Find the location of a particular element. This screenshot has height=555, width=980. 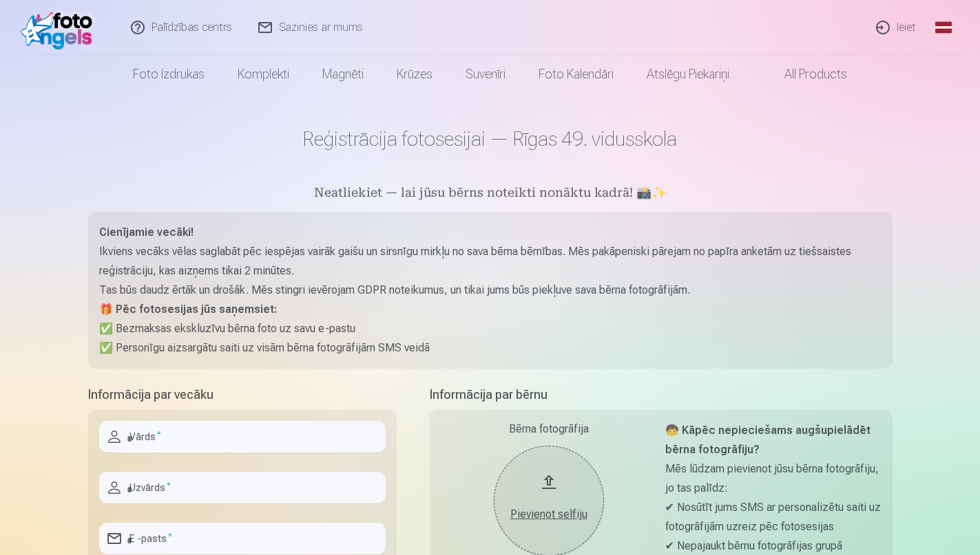

p: ✔ Nosūtīt jums SMS ar personalizētu saiti uz fotogrāfijām uzreiz pēc fotosesijas is located at coordinates (773, 518).